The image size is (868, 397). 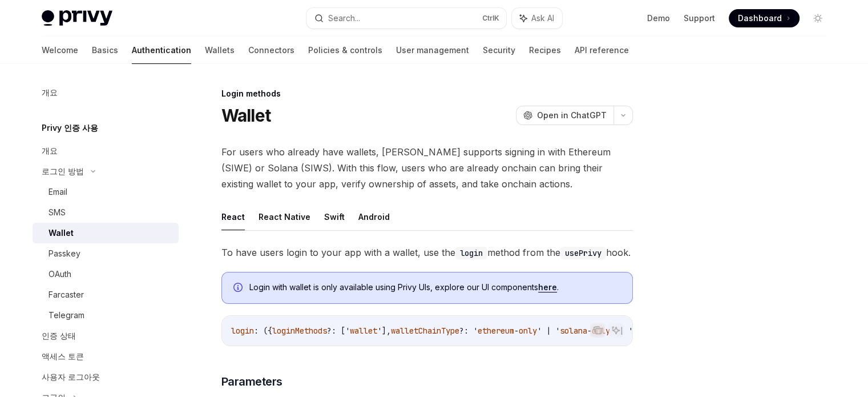 I want to click on font: 액세스 토큰, so click(x=63, y=356).